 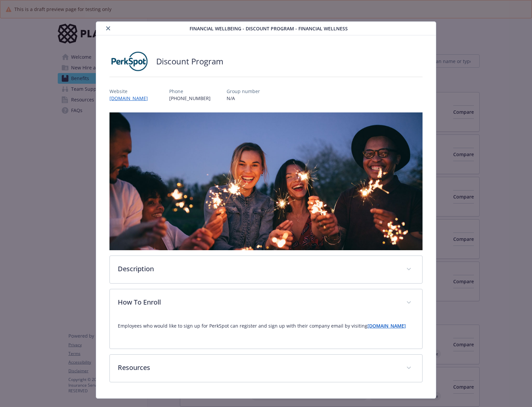 I want to click on img: banner, so click(x=266, y=181).